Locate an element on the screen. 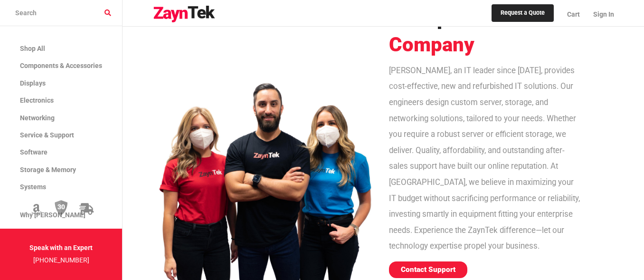  span: Hardware Company is located at coordinates (491, 31).